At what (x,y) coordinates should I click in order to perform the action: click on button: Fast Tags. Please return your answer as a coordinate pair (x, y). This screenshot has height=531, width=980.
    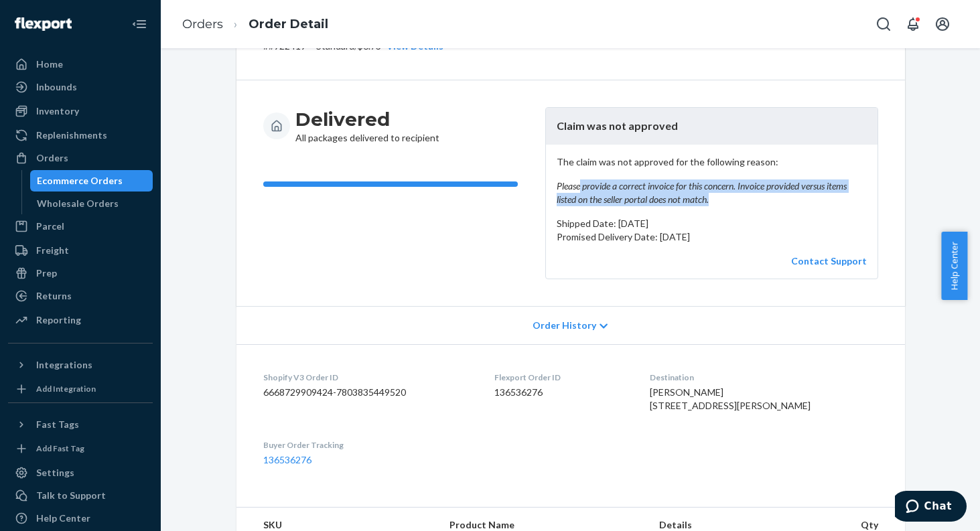
    Looking at the image, I should click on (80, 424).